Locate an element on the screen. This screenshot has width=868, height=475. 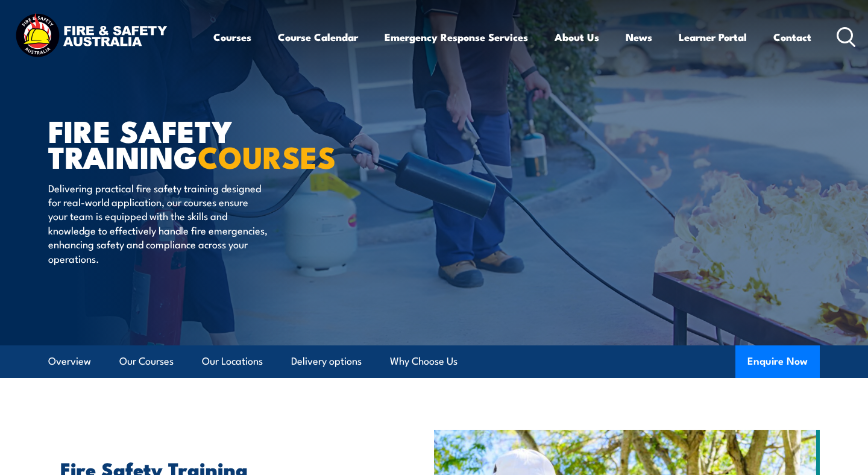
a: Courses is located at coordinates (232, 37).